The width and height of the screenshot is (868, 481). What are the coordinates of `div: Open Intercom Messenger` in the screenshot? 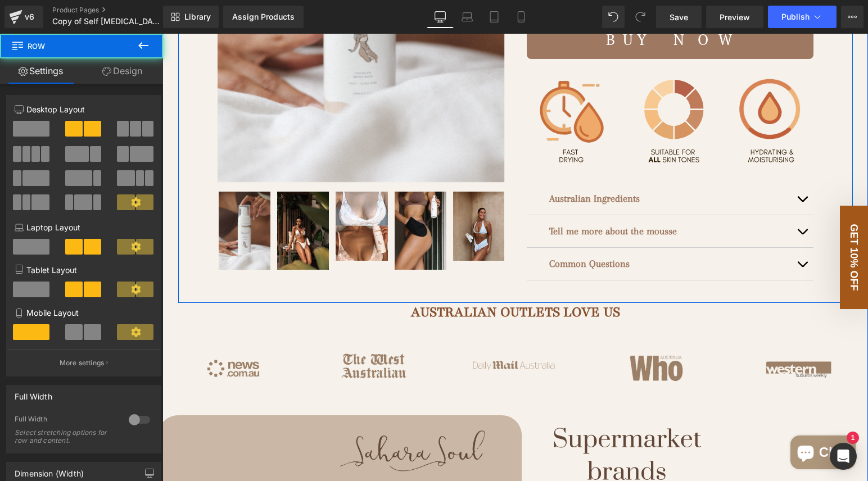 It's located at (843, 457).